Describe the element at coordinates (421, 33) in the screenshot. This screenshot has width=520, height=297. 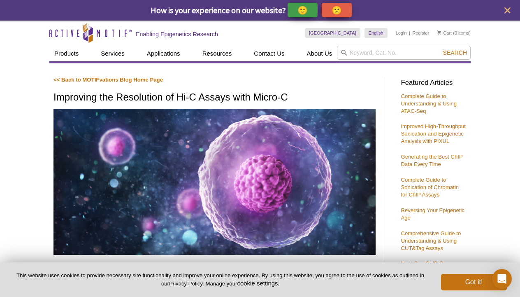
I see `a: Register` at that location.